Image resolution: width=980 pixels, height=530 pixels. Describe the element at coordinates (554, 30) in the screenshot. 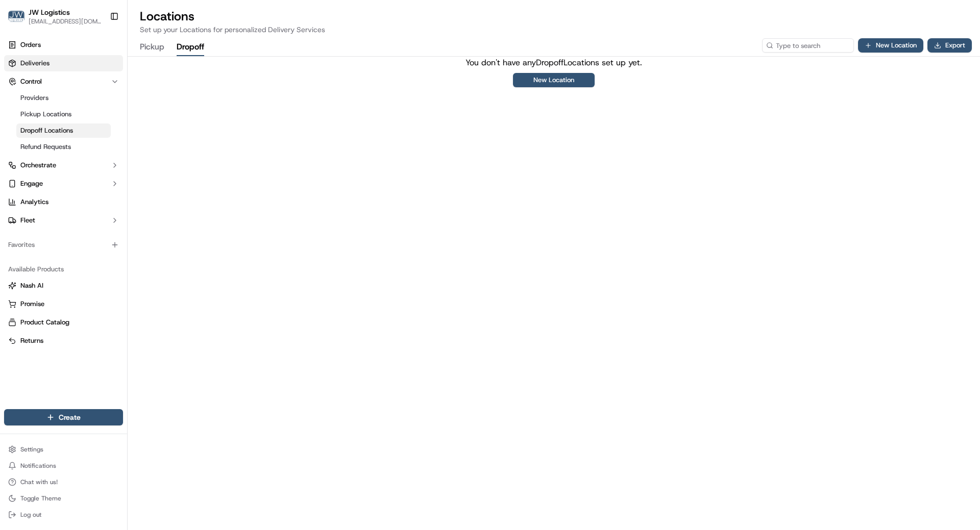

I see `p: Set up your Locations for personalized Delivery Services` at that location.